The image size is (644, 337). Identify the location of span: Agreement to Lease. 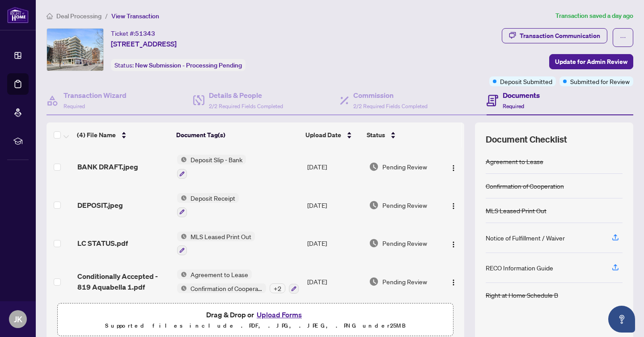
(219, 274).